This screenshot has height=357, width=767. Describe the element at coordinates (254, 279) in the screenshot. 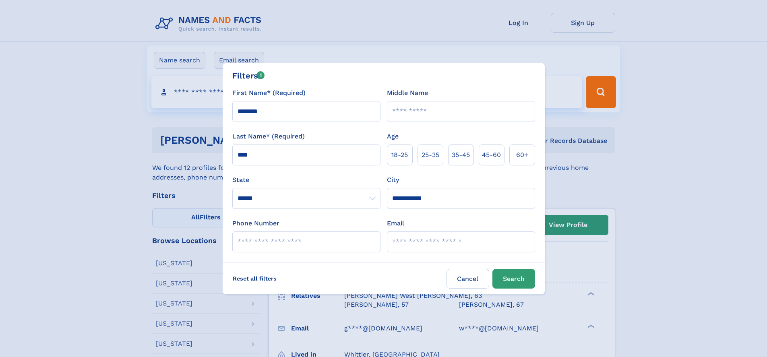

I see `label: Reset all filters` at that location.